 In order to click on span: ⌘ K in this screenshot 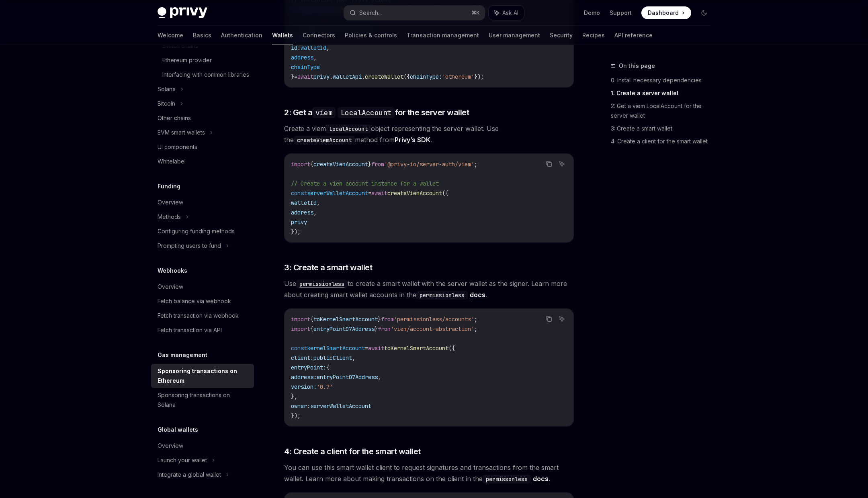, I will do `click(475, 13)`.